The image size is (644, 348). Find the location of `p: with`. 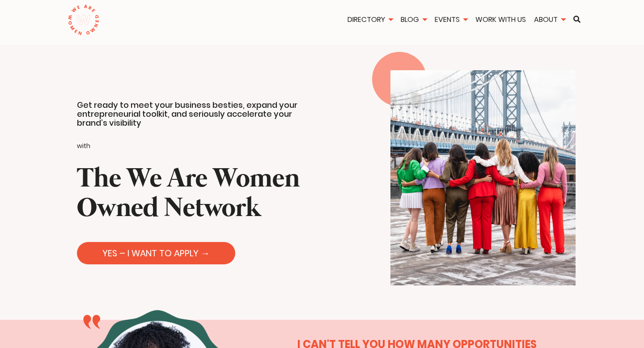

p: with is located at coordinates (195, 146).